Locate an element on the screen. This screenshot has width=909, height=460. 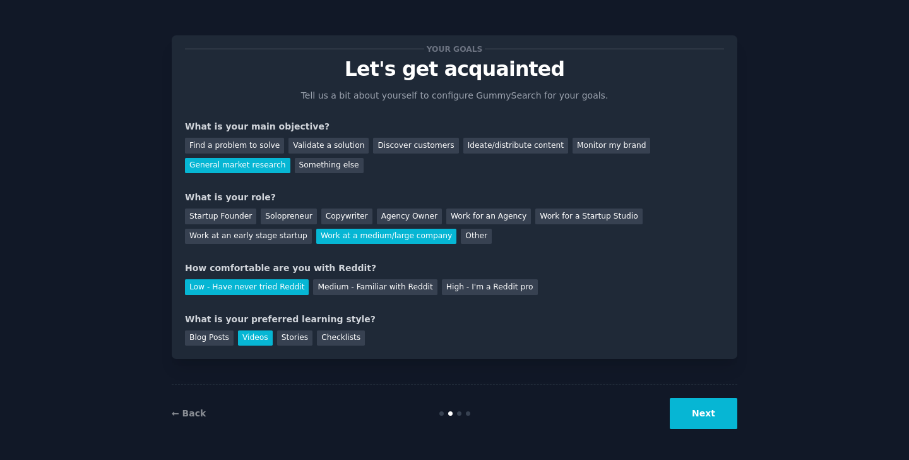
div: High - I'm a Reddit pro is located at coordinates (490, 287).